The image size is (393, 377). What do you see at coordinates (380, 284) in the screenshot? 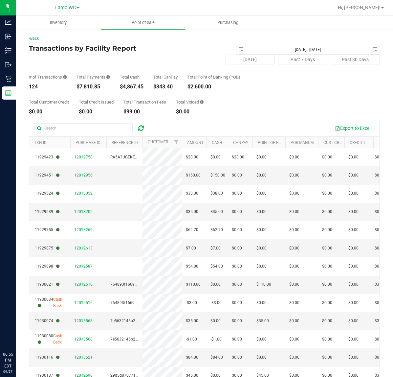
I see `span: $3.00` at bounding box center [380, 284].